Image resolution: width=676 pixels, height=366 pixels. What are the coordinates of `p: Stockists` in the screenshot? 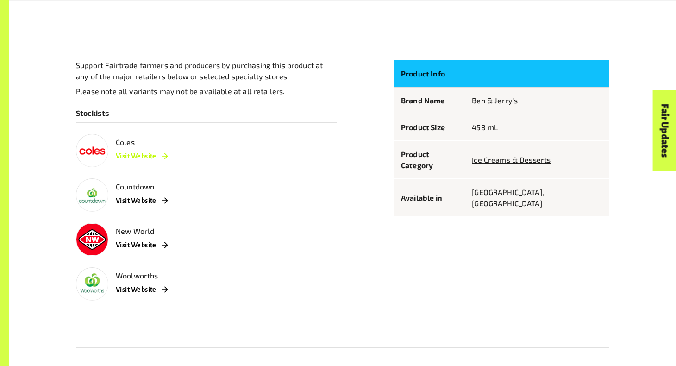 It's located at (206, 113).